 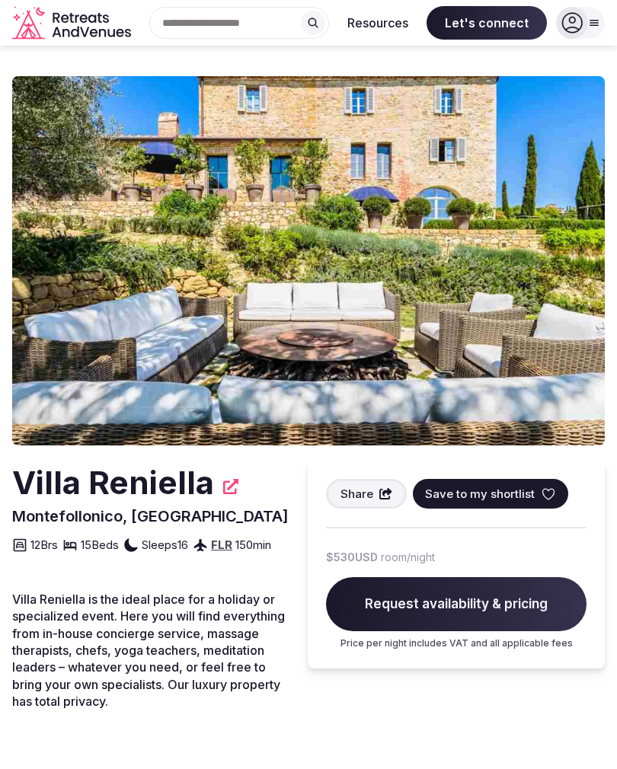 I want to click on button: Save to my shortlist, so click(x=490, y=493).